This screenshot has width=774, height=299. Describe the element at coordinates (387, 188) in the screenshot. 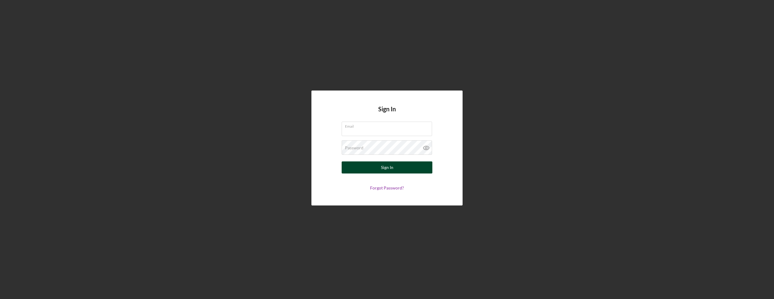

I see `a: Forgot Password?` at that location.